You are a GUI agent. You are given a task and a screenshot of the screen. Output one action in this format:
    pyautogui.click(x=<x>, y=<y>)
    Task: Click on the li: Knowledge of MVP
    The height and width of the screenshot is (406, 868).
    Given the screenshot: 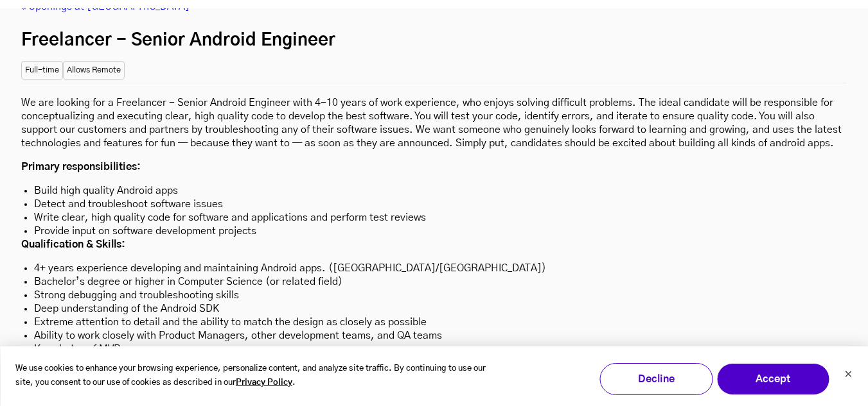 What is the action you would take?
    pyautogui.click(x=434, y=349)
    